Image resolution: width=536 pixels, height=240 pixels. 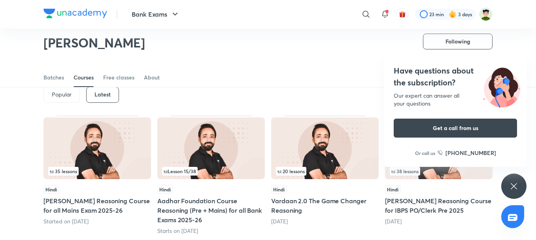 I want to click on img: avatar, so click(x=402, y=14).